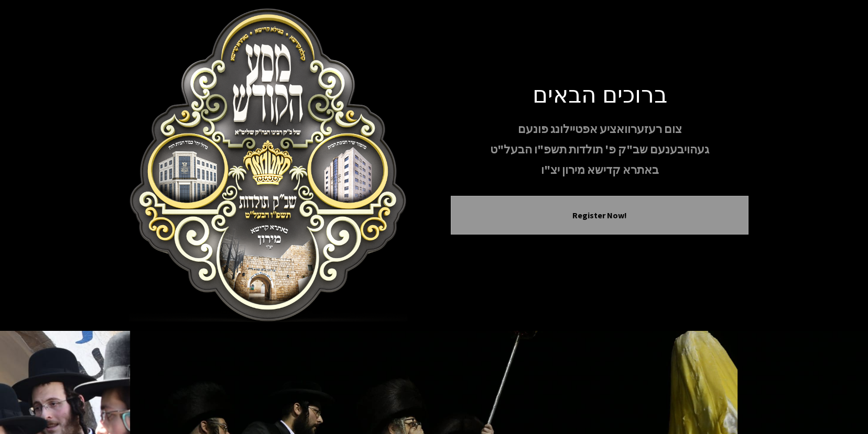 This screenshot has width=868, height=434. Describe the element at coordinates (600, 170) in the screenshot. I see `p: באתרא קדישא מירון יצ"ו` at that location.